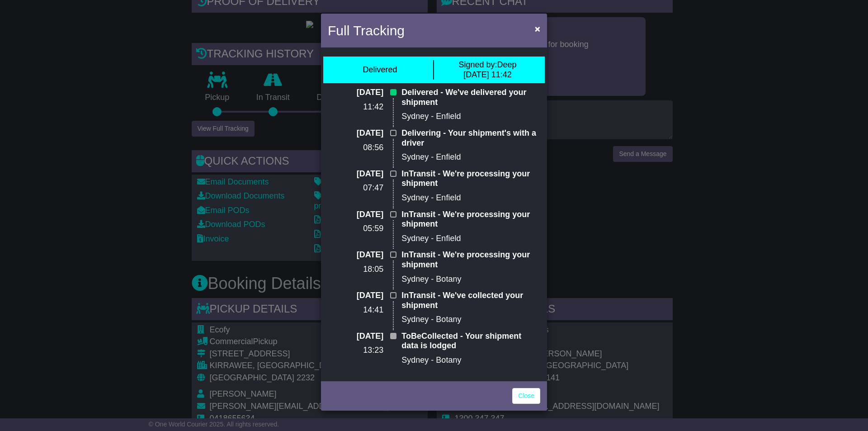  What do you see at coordinates (355, 310) in the screenshot?
I see `p: 14:41` at bounding box center [355, 310].